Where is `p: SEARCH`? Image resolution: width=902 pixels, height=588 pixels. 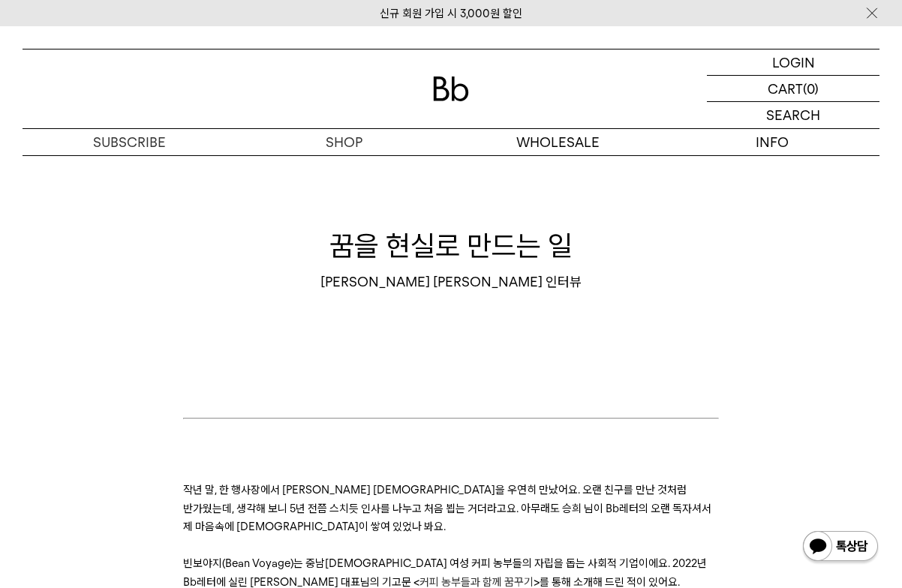
p: SEARCH is located at coordinates (793, 115).